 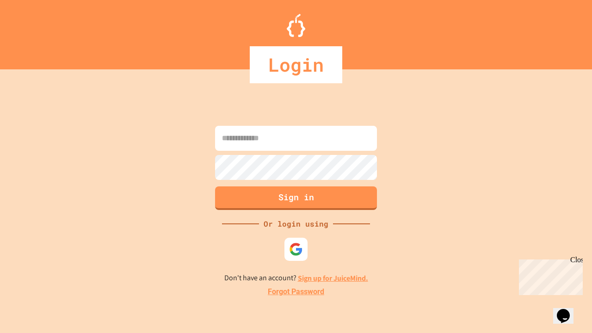 What do you see at coordinates (296, 292) in the screenshot?
I see `a: Forgot Password` at bounding box center [296, 292].